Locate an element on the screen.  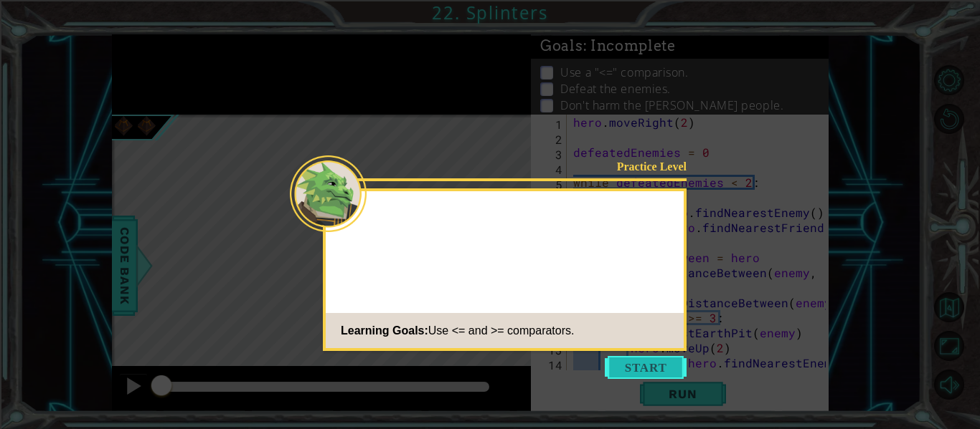
div: Sign out is located at coordinates (490, 77).